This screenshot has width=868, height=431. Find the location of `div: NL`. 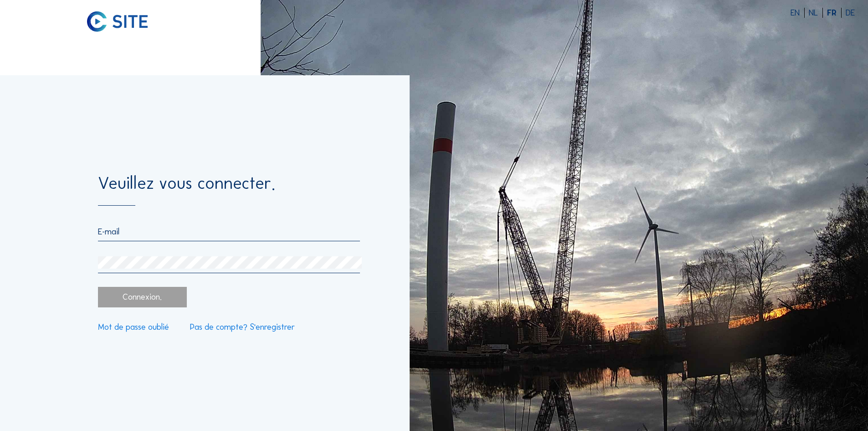

div: NL is located at coordinates (816, 13).